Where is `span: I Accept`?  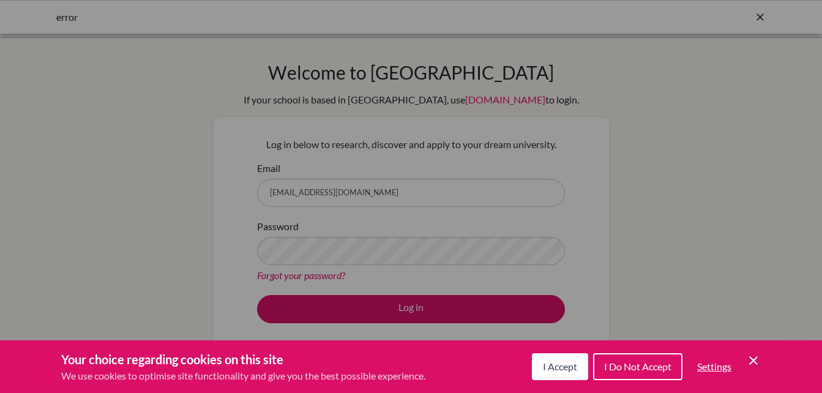
span: I Accept is located at coordinates (560, 366).